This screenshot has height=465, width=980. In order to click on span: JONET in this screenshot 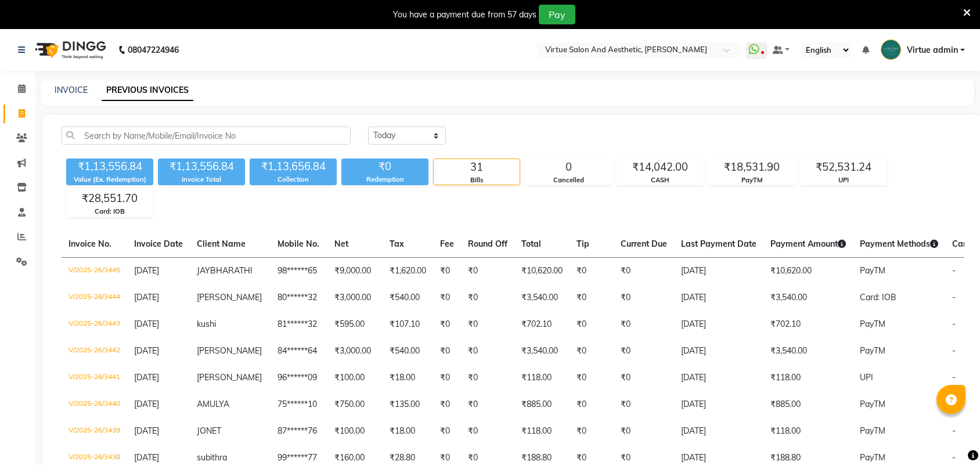, I will do `click(209, 431)`.